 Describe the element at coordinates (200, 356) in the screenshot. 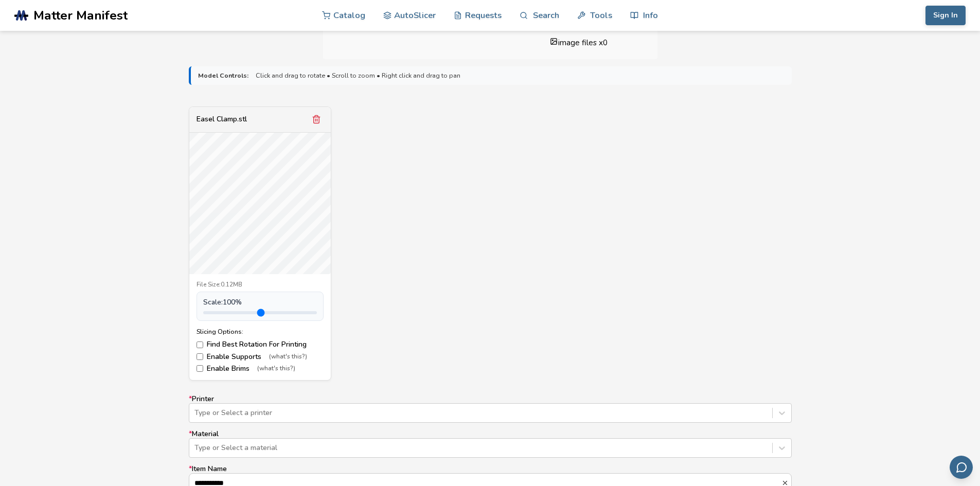

I see `input: Enable Supports(what's this?)` at that location.